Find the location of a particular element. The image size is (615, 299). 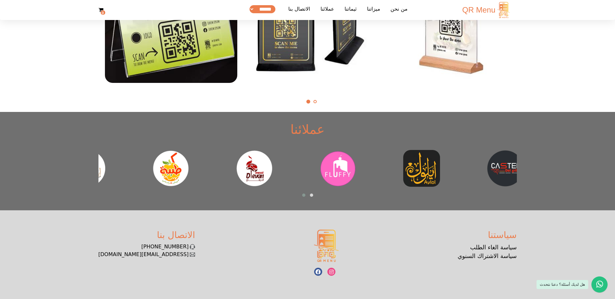

strong: 0 is located at coordinates (103, 13).